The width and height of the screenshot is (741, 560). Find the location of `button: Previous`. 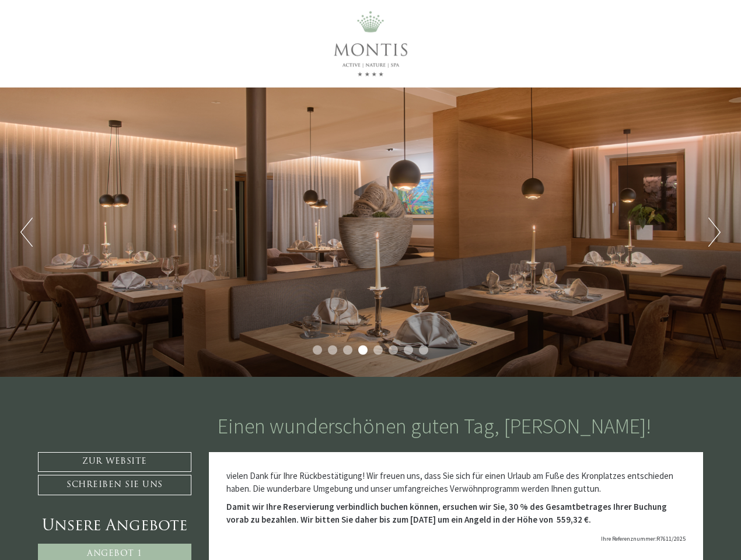

button: Previous is located at coordinates (26, 232).